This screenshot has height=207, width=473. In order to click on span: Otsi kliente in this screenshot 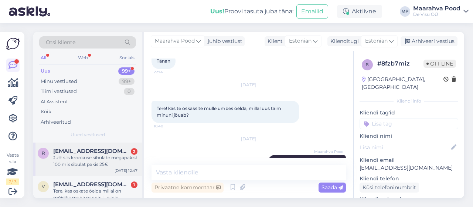, I will do `click(61, 42)`.